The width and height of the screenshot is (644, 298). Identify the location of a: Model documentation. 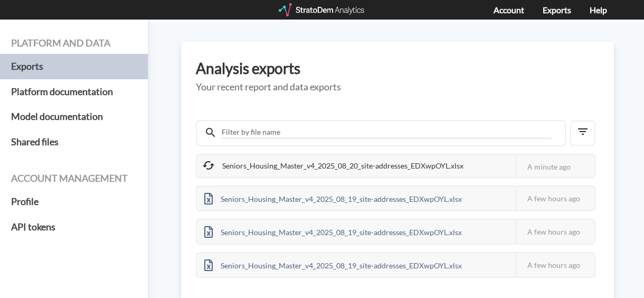
(74, 117).